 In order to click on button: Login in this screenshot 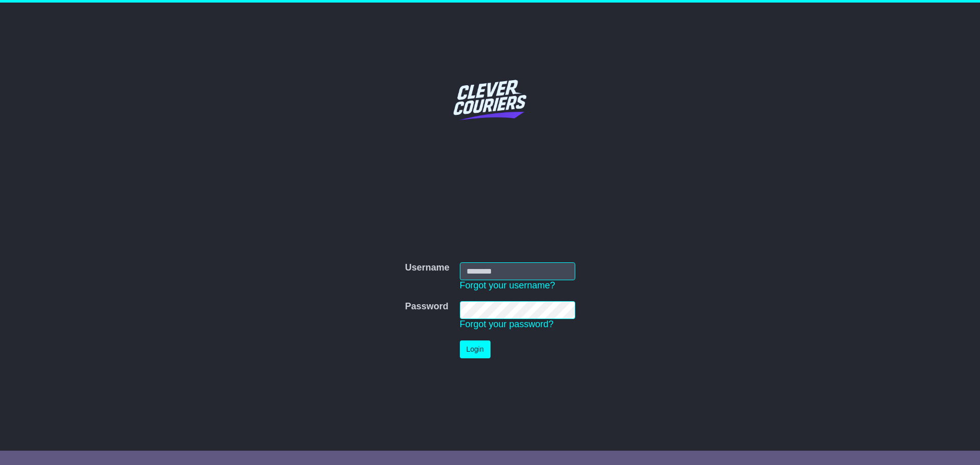, I will do `click(475, 349)`.